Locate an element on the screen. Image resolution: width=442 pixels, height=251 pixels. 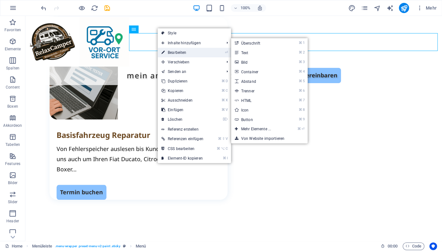
a: ⌘3Bild is located at coordinates (258, 62).